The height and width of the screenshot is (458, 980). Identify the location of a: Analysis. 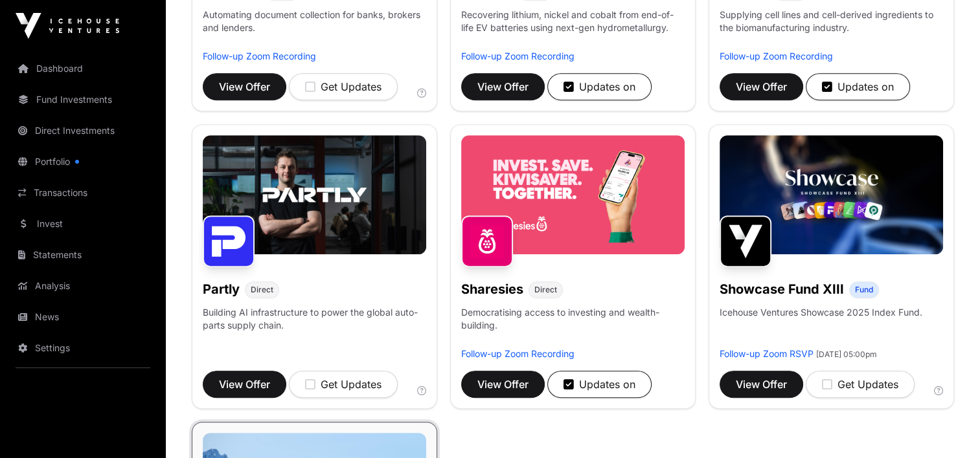
(83, 286).